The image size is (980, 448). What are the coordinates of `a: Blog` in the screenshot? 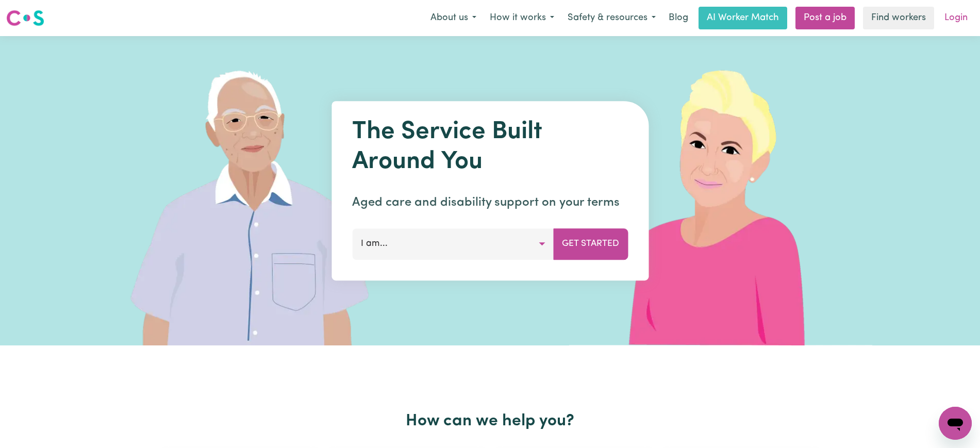 It's located at (678, 18).